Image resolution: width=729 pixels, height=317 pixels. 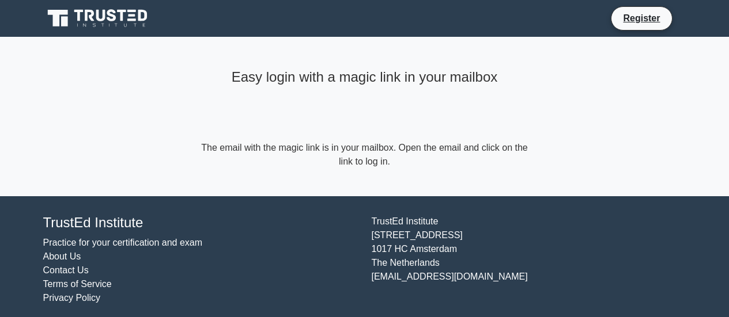 What do you see at coordinates (365, 155) in the screenshot?
I see `form: The email with the magic link is in your mailbox. Open the email and click on the link to log in.` at bounding box center [365, 155].